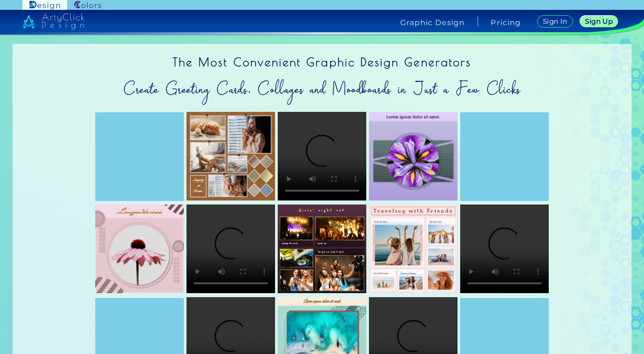 This screenshot has width=644, height=354. I want to click on h4: Graphic Design, so click(433, 22).